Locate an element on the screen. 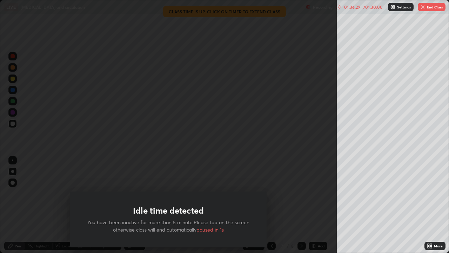  div: 01:36:29 is located at coordinates (352, 7).